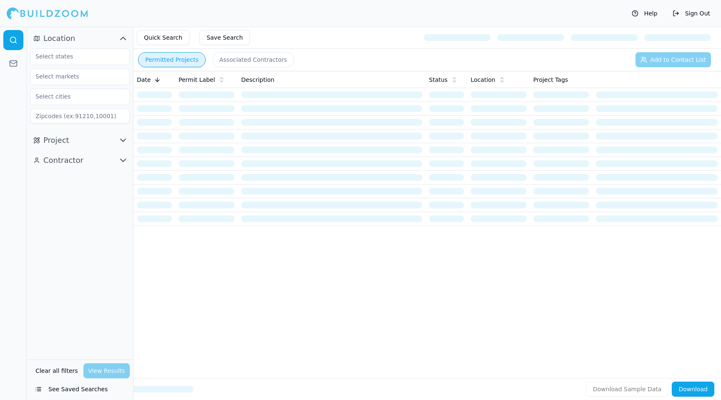  I want to click on span: Project, so click(56, 140).